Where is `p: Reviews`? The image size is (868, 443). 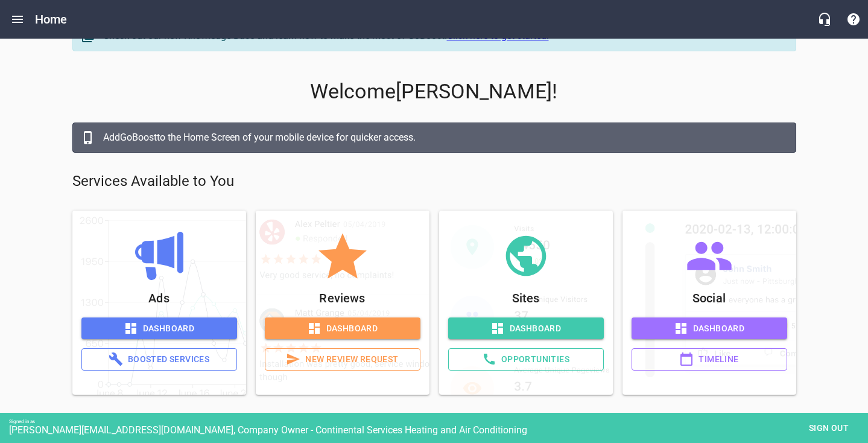
p: Reviews is located at coordinates (343, 298).